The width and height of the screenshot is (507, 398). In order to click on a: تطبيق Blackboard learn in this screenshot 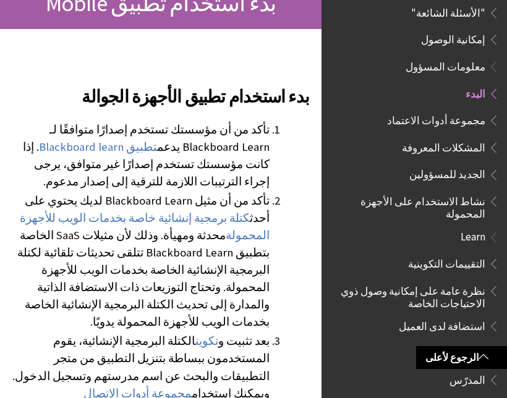, I will do `click(98, 147)`.